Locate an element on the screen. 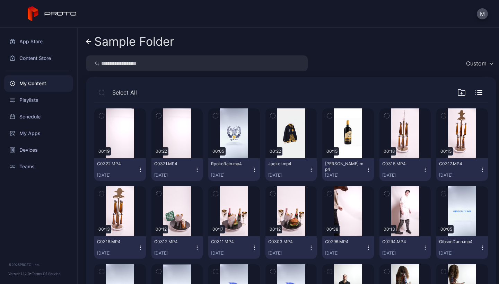 Image resolution: width=499 pixels, height=284 pixels. a: Content Store is located at coordinates (38, 58).